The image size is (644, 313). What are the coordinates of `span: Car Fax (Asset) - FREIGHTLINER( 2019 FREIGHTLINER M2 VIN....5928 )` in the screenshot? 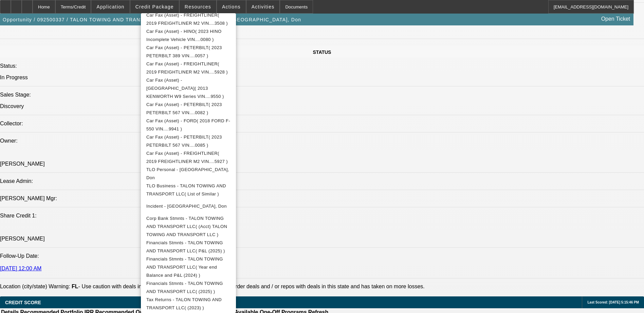 It's located at (187, 68).